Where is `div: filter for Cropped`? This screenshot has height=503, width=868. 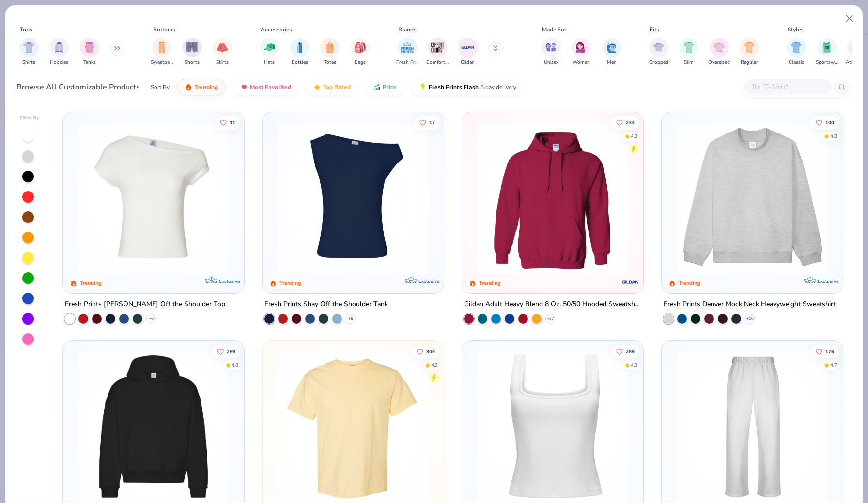
div: filter for Cropped is located at coordinates (659, 52).